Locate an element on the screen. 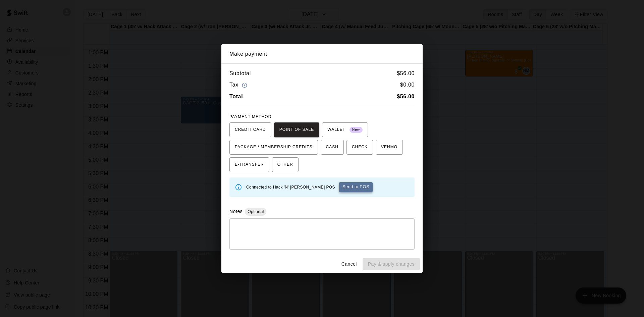 The height and width of the screenshot is (317, 644). b: Total is located at coordinates (236, 96).